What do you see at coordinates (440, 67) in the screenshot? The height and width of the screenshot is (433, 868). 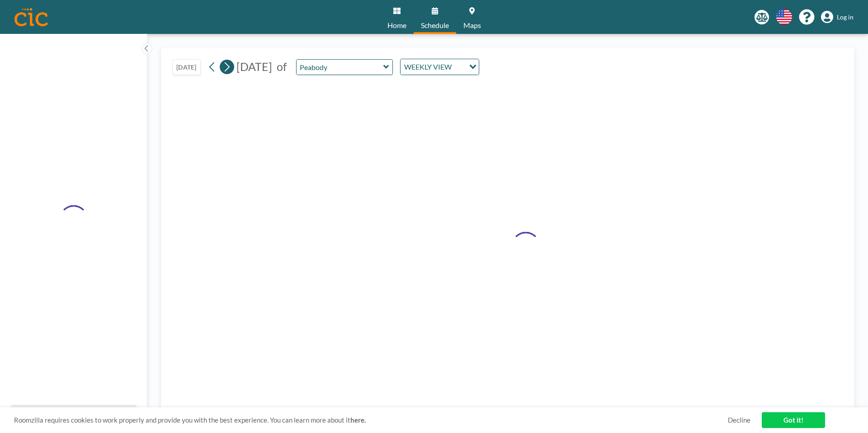 I see `div: Search for option` at bounding box center [440, 67].